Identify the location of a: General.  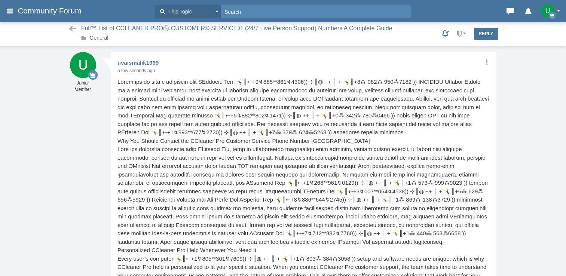
(99, 38).